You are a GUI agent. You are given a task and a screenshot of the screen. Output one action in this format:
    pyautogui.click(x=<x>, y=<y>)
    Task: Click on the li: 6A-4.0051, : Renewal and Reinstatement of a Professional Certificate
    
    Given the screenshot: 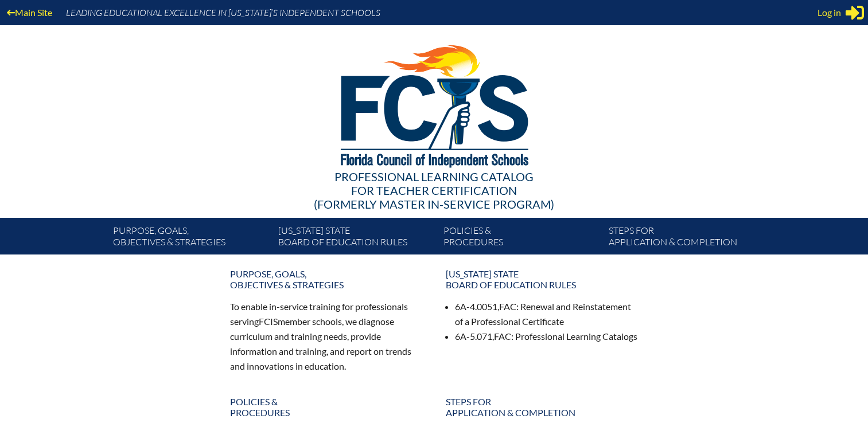 What is the action you would take?
    pyautogui.click(x=547, y=314)
    